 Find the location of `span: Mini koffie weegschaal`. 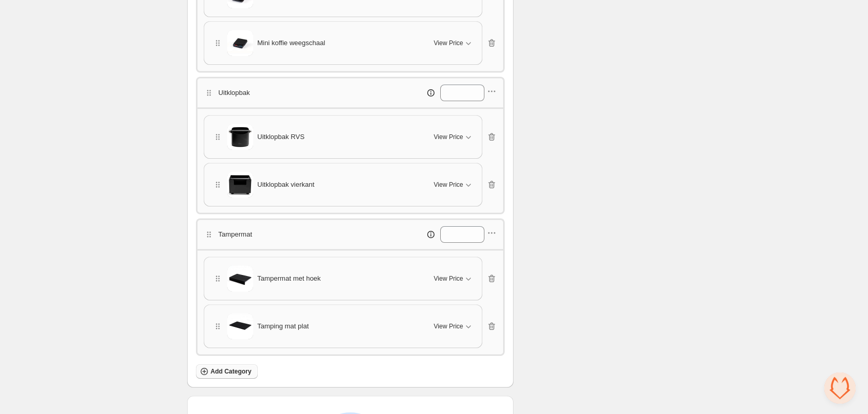

span: Mini koffie weegschaal is located at coordinates (291, 43).